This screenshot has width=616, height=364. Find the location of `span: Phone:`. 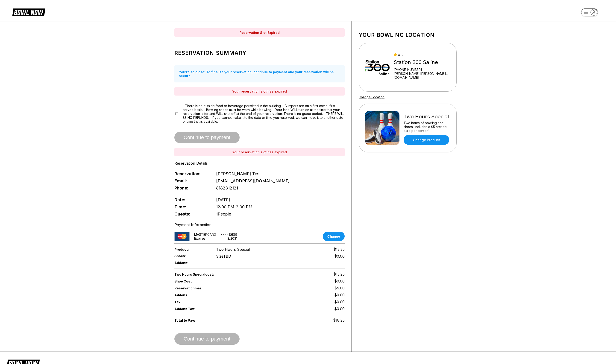

span: Phone: is located at coordinates (192, 188).